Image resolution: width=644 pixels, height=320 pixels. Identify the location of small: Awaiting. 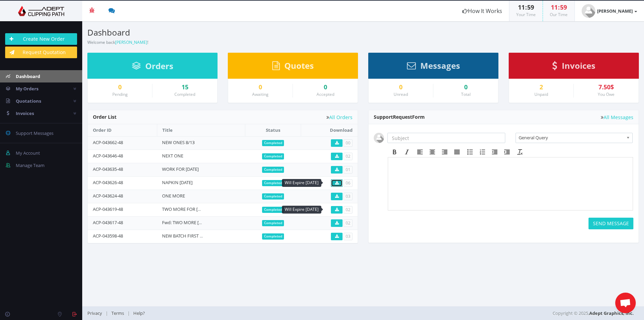
(260, 94).